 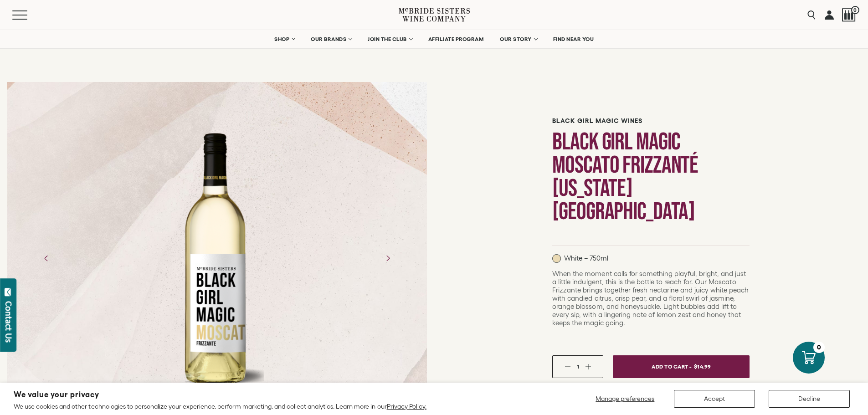 What do you see at coordinates (650, 298) in the screenshot?
I see `span: When the moment calls for something playful, bright, and just a little indulgent, this is the bot...` at bounding box center [650, 298].